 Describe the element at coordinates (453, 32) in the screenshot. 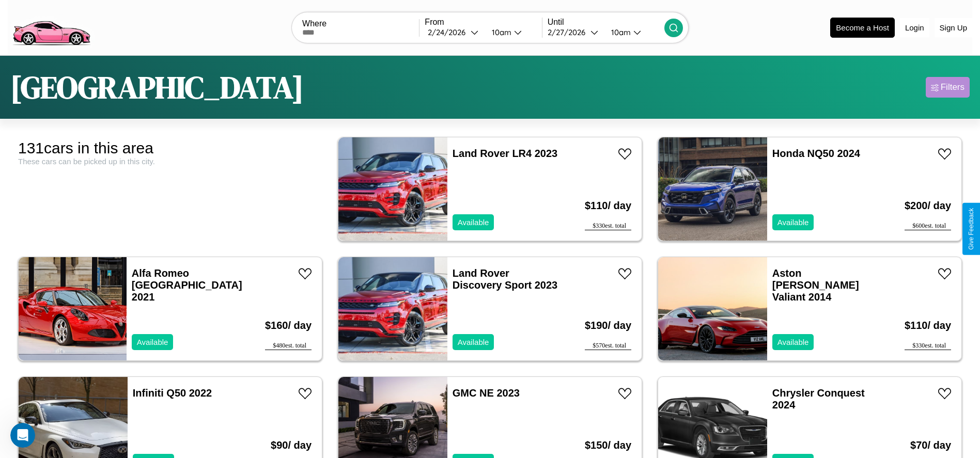

I see `button: 2/24/2026` at that location.